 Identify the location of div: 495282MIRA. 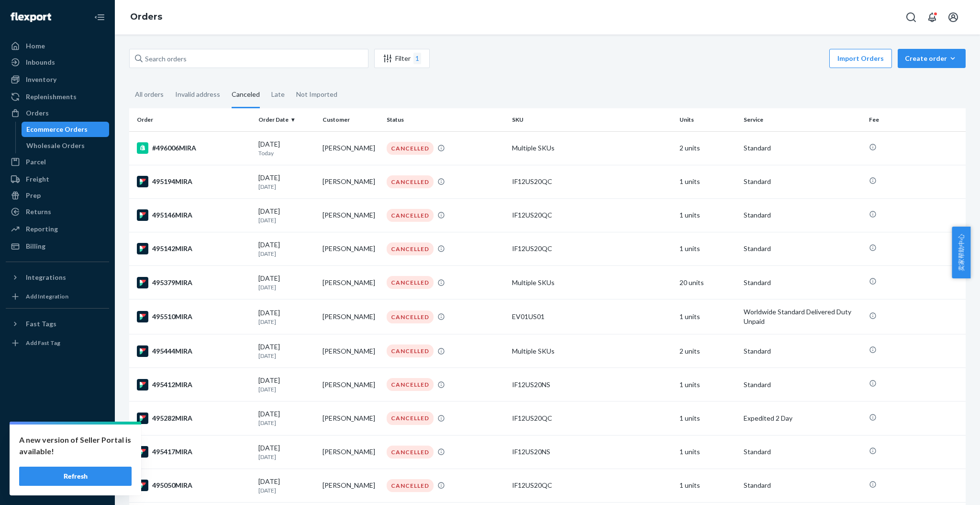
(194, 418).